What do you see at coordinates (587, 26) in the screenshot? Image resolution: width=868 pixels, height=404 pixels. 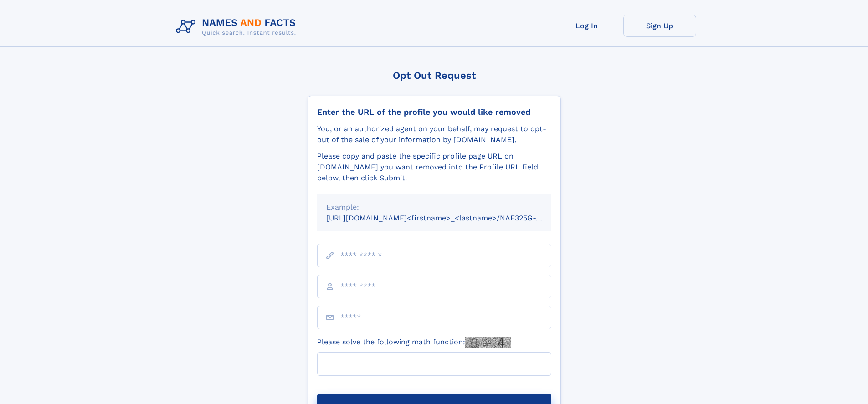 I see `a: Log In` at bounding box center [587, 26].